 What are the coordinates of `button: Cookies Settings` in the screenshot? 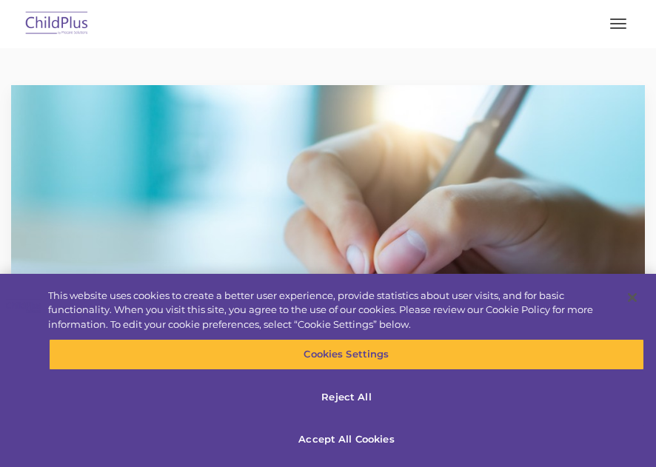 It's located at (346, 355).